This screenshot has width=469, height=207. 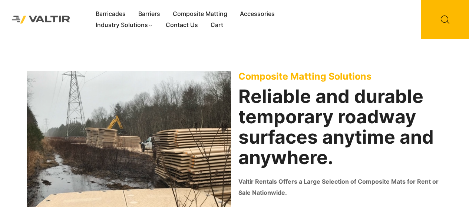 What do you see at coordinates (217, 25) in the screenshot?
I see `a: Cart` at bounding box center [217, 25].